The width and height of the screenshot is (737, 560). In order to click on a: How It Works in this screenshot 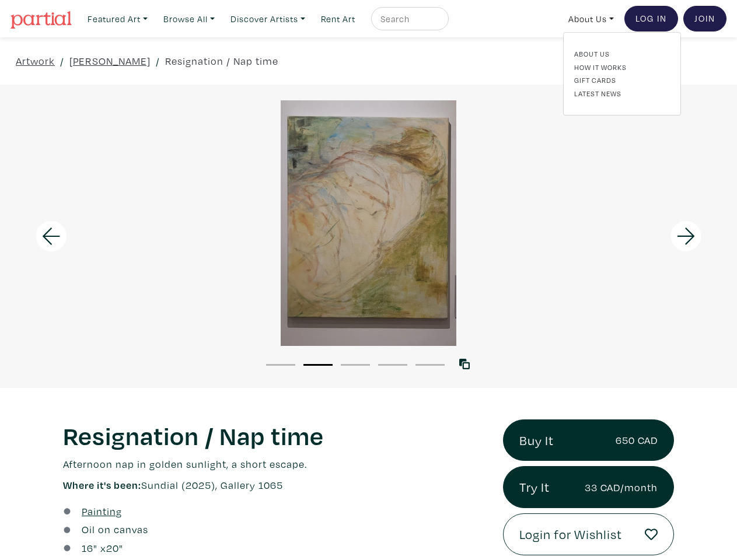, I will do `click(622, 67)`.